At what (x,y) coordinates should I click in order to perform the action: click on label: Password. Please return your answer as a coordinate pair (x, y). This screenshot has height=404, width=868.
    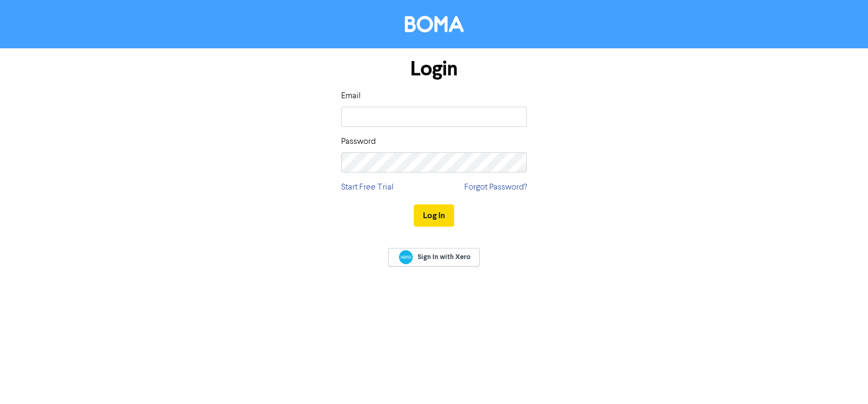
    Looking at the image, I should click on (358, 142).